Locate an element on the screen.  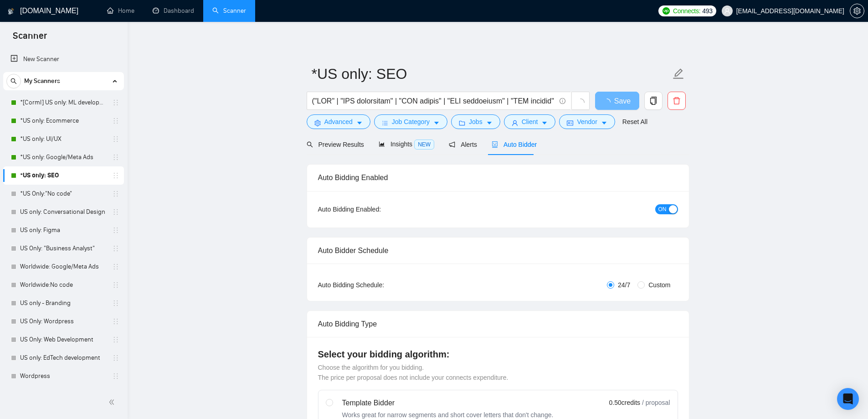
a: dashboardDashboard is located at coordinates (173, 11).